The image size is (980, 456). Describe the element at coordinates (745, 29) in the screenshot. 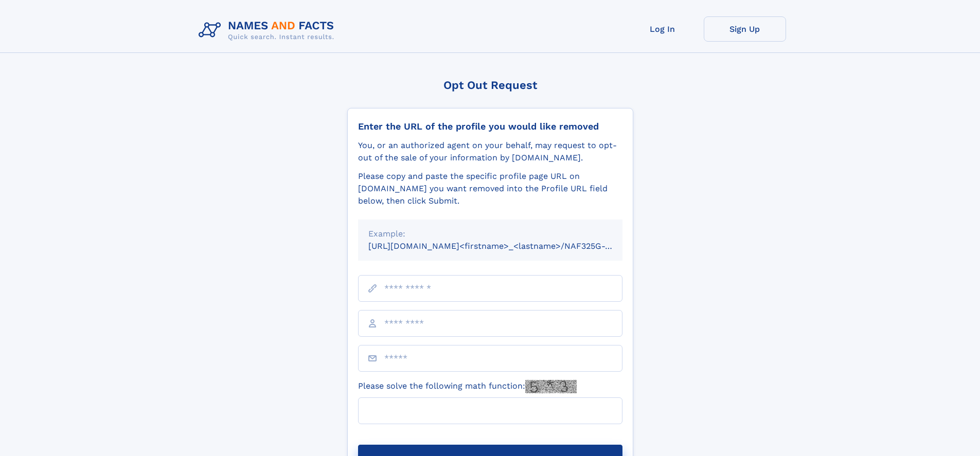

I see `a: Sign Up` at that location.